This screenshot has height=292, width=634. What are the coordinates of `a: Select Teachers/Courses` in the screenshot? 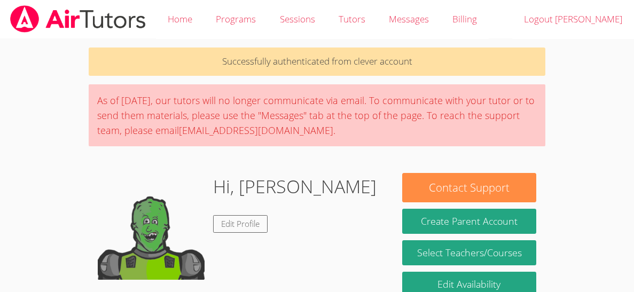 It's located at (469, 253).